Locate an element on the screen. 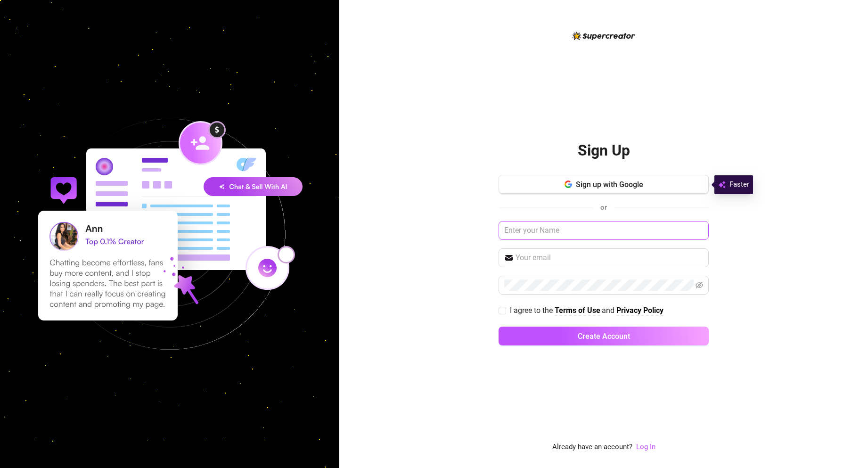 Image resolution: width=868 pixels, height=468 pixels. img: logo-BBDzfeDw.svg is located at coordinates (604, 36).